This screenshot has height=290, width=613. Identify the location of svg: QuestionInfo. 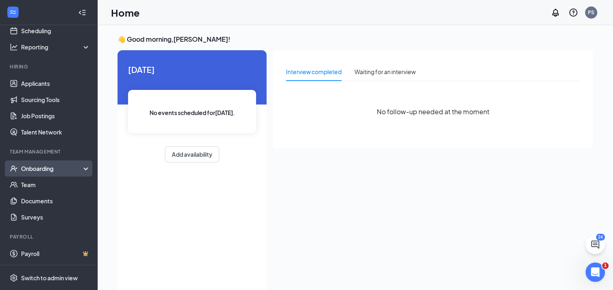
(573, 13).